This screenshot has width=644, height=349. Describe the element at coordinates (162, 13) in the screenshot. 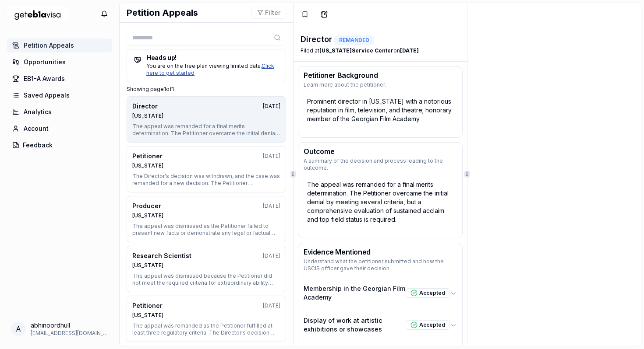

I see `h1: Petition Appeals` at that location.